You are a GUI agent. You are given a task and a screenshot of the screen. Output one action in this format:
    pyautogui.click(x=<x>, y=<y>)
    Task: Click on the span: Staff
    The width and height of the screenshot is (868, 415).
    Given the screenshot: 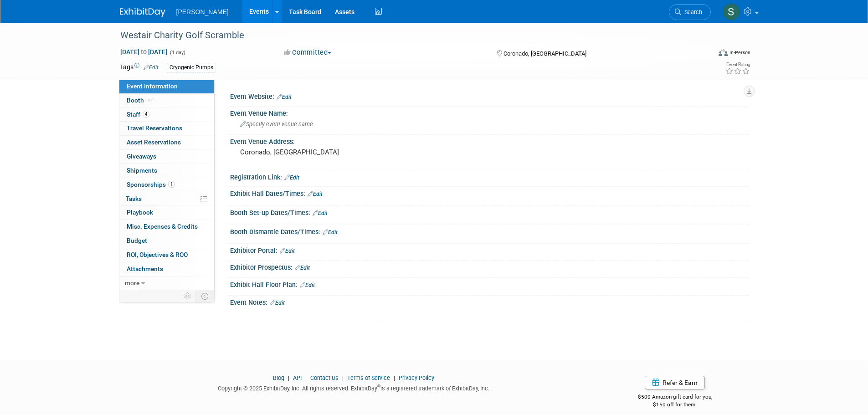 What is the action you would take?
    pyautogui.click(x=138, y=114)
    